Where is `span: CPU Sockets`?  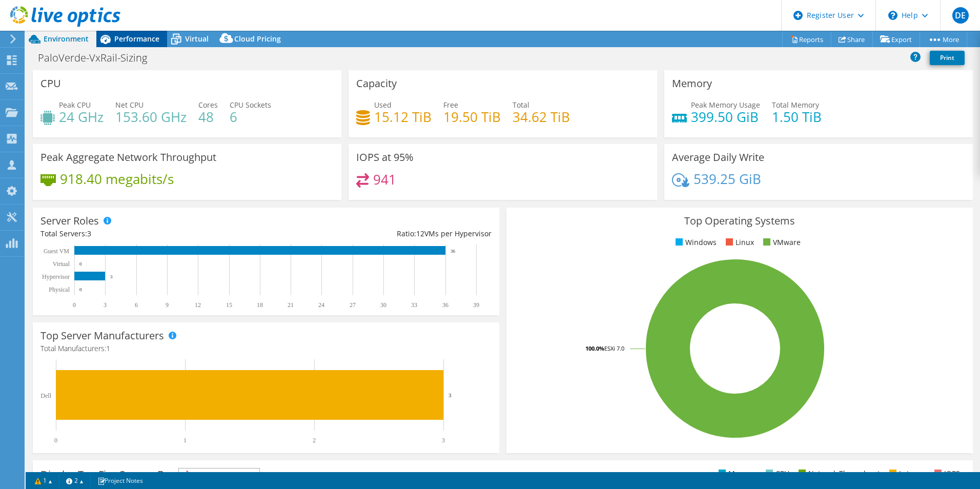
span: CPU Sockets is located at coordinates (251, 105).